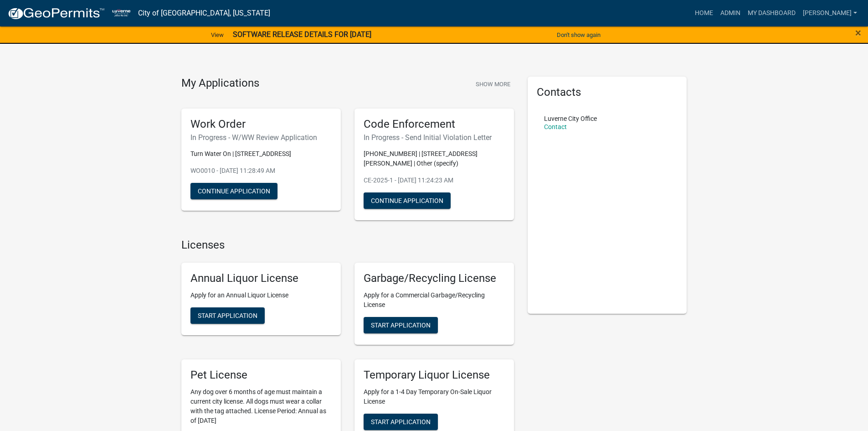 The height and width of the screenshot is (431, 868). What do you see at coordinates (556, 127) in the screenshot?
I see `a: Contact` at bounding box center [556, 127].